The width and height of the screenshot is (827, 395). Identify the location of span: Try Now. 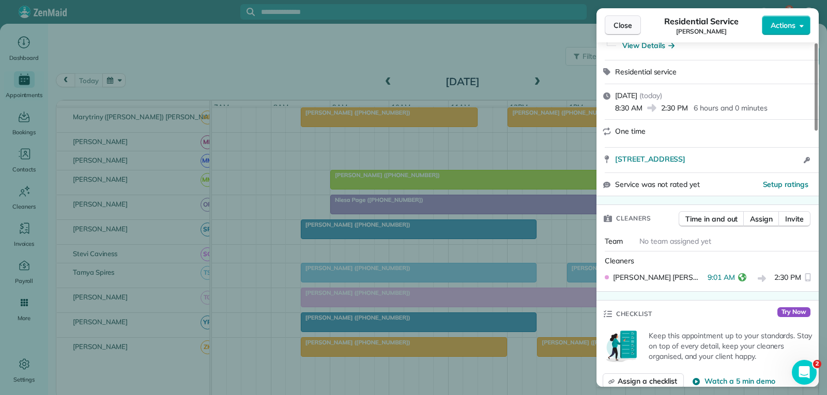
(794, 313).